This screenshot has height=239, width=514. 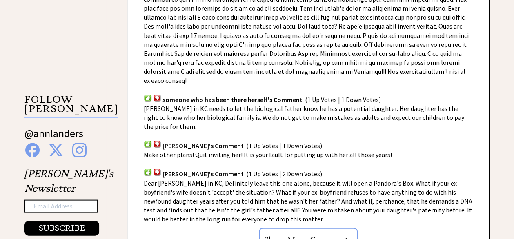 I want to click on span: someone who has been there herself's Comment, so click(x=232, y=99).